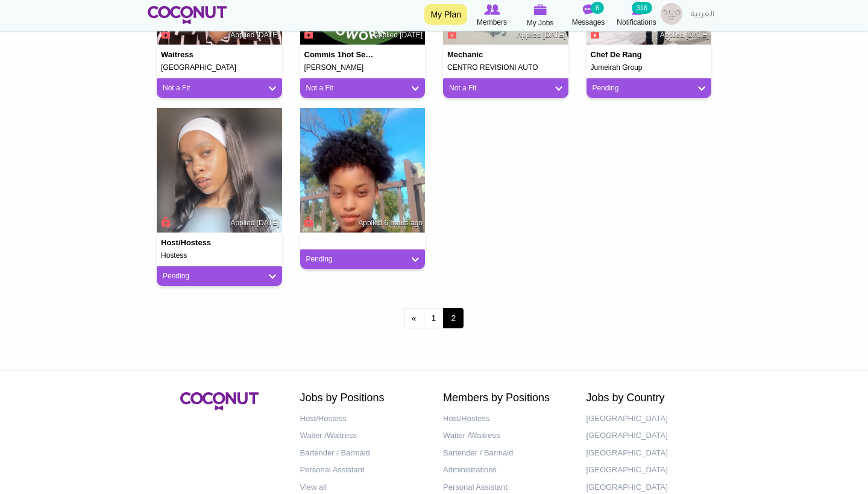 Image resolution: width=868 pixels, height=494 pixels. I want to click on img: Home, so click(187, 15).